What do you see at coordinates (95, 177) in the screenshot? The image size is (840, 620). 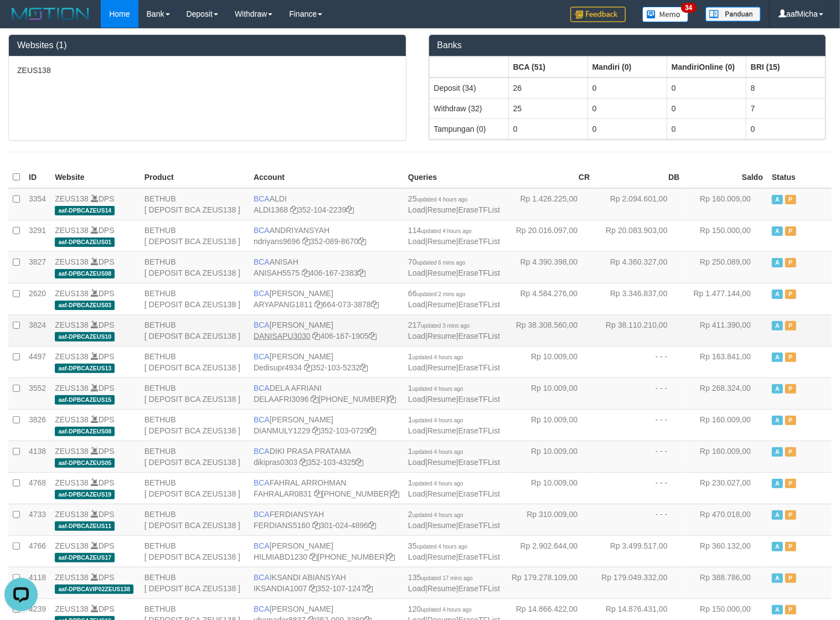 I see `th: Website` at bounding box center [95, 177].